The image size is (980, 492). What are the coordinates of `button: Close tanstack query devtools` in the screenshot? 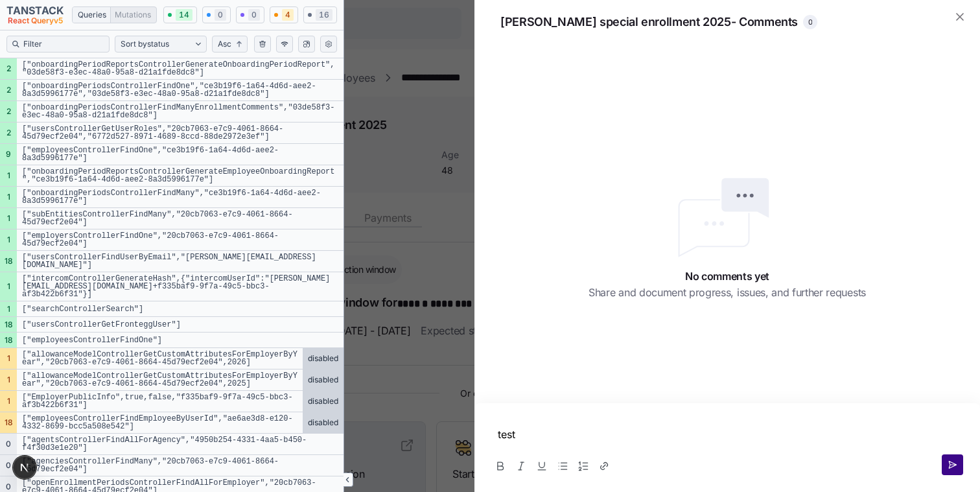 It's located at (348, 480).